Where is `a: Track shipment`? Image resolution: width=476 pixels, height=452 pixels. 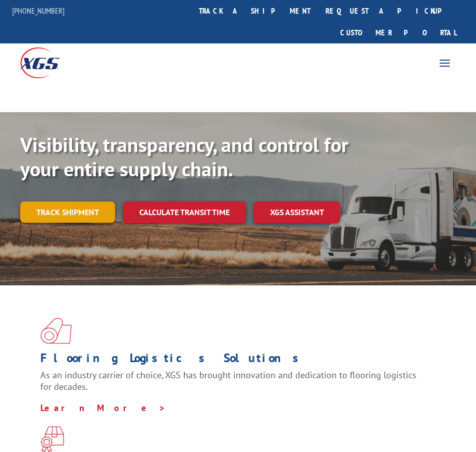
a: Track shipment is located at coordinates (68, 212).